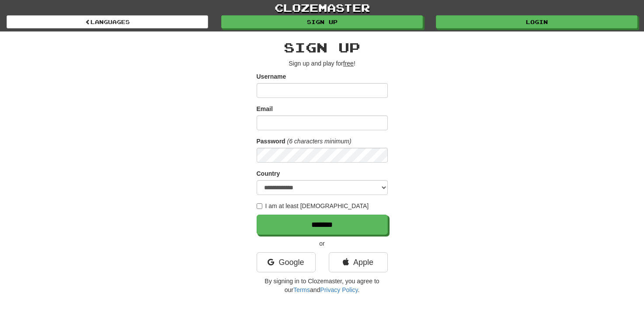 The height and width of the screenshot is (327, 644). Describe the element at coordinates (271, 141) in the screenshot. I see `label: Password` at that location.